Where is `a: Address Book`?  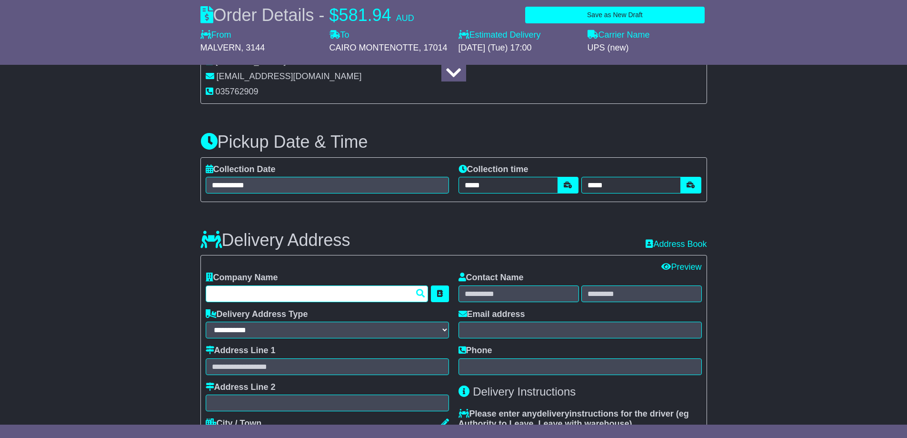
a: Address Book is located at coordinates (676, 244).